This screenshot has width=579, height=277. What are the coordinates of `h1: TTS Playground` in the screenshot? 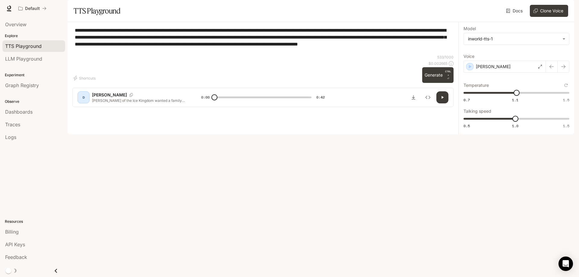 It's located at (97, 11).